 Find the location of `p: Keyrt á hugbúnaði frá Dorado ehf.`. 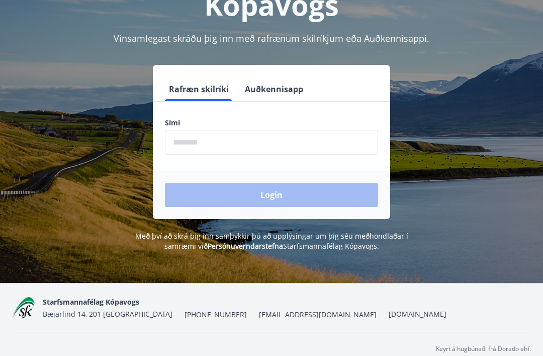

p: Keyrt á hugbúnaði frá Dorado ehf. is located at coordinates (483, 349).